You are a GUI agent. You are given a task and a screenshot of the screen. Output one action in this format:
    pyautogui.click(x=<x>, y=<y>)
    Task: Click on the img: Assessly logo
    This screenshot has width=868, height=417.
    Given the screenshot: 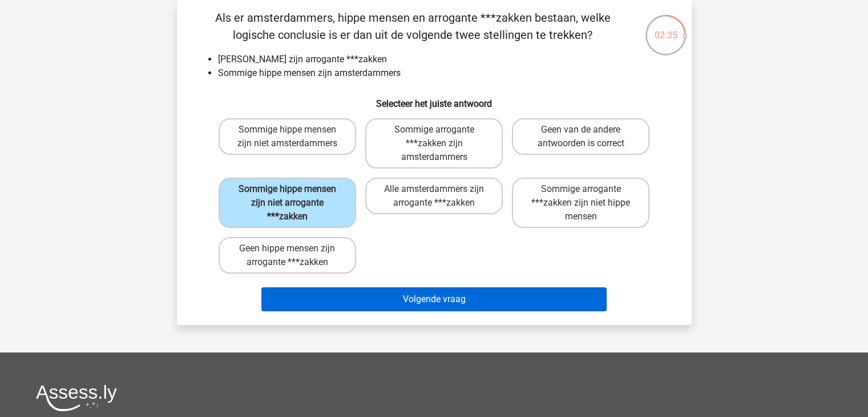 What is the action you would take?
    pyautogui.click(x=76, y=398)
    